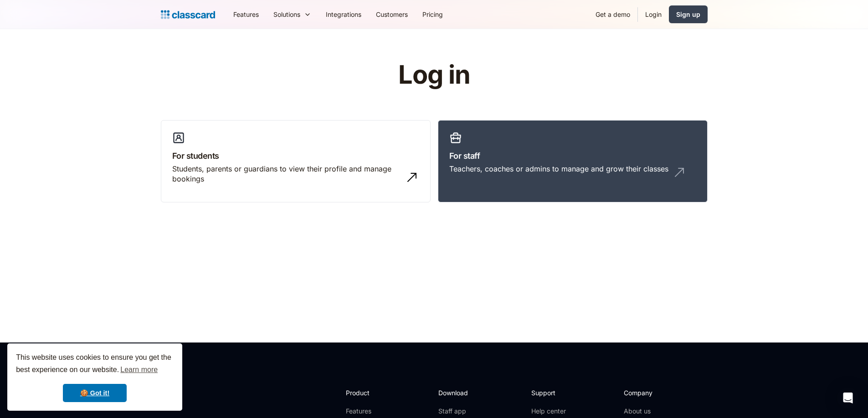 This screenshot has height=418, width=868. What do you see at coordinates (286, 174) in the screenshot?
I see `div: Students, parents or guardians to view their profile and manage bookings` at bounding box center [286, 174].